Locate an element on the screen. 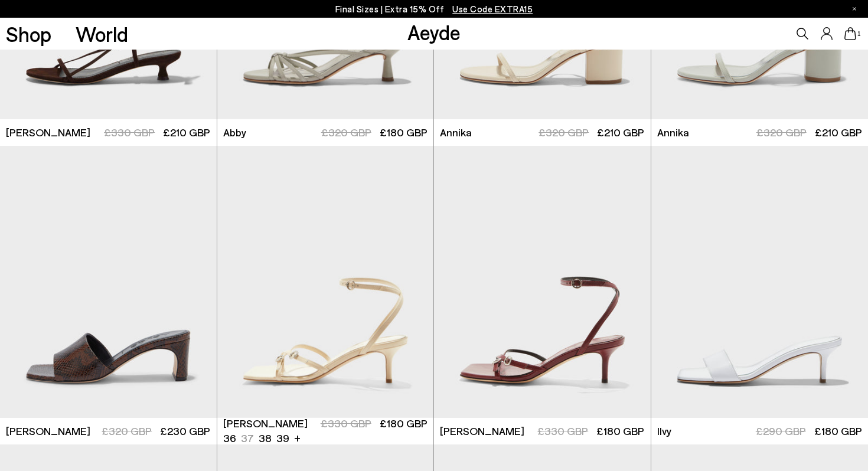  li: 36 is located at coordinates (230, 438).